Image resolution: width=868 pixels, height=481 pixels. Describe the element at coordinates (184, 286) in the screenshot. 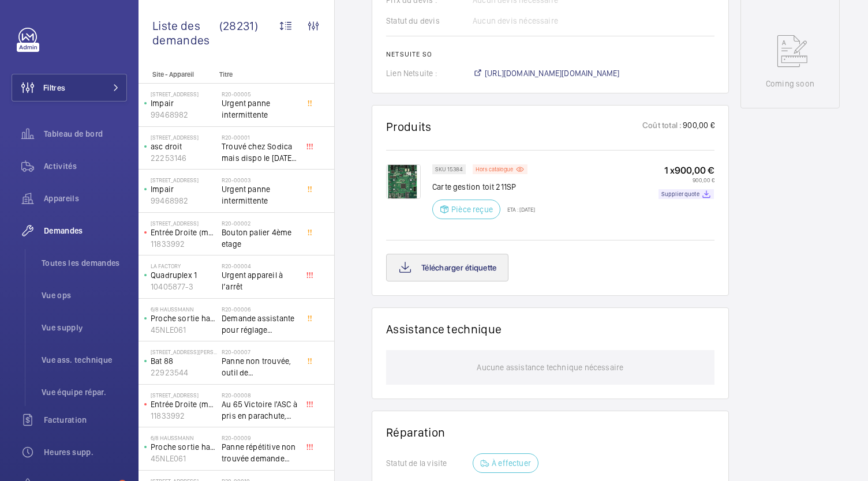

I see `p: 10405877-3` at that location.